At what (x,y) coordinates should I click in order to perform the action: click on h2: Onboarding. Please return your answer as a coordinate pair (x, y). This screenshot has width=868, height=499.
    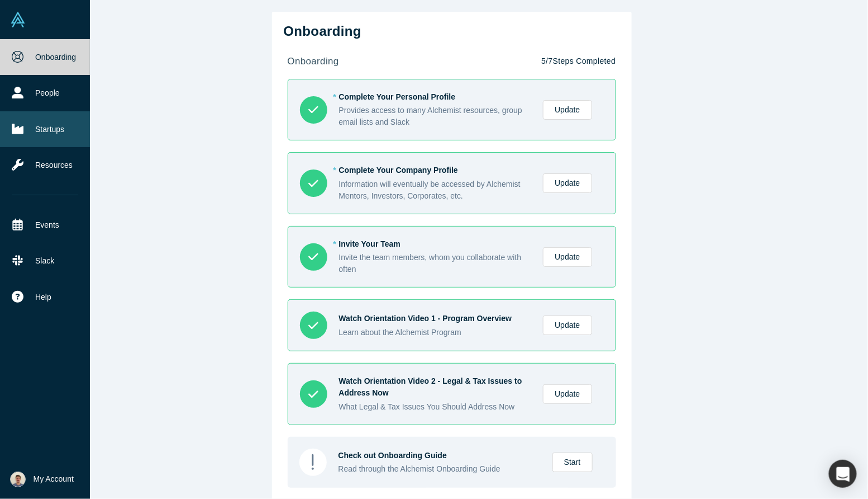
    Looking at the image, I should click on (452, 31).